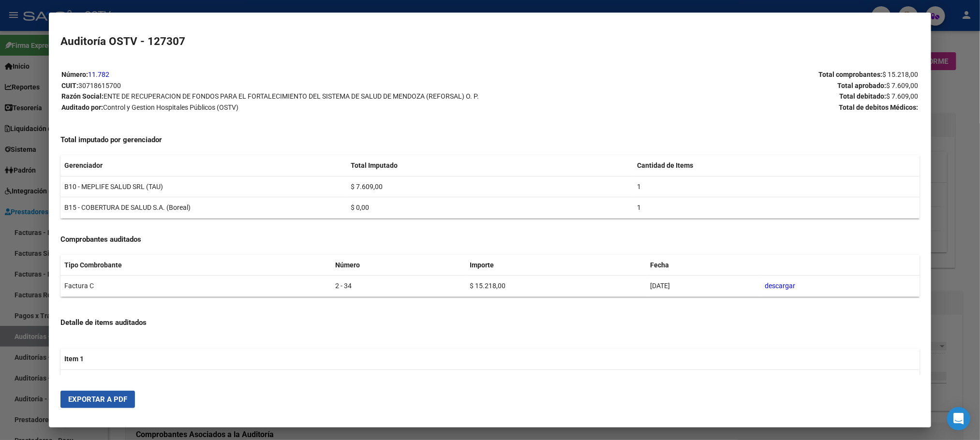  What do you see at coordinates (490, 208) in the screenshot?
I see `td: $ 0,00` at bounding box center [490, 208].